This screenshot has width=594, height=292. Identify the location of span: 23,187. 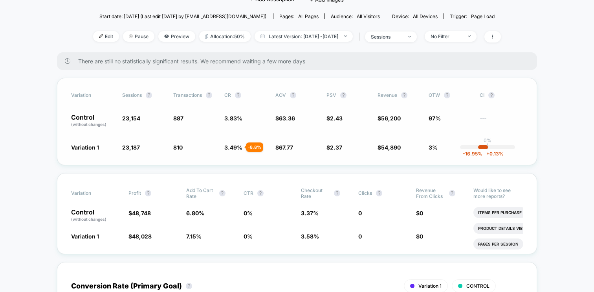
(131, 147).